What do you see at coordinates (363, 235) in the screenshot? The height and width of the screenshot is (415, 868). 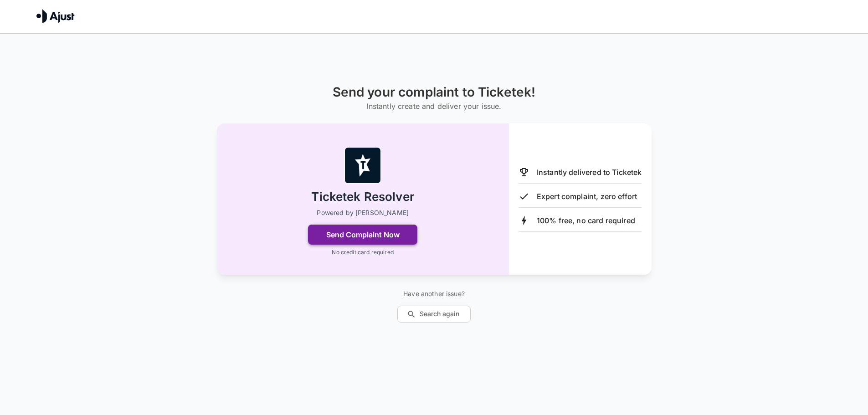 I see `button: Send Complaint Now` at bounding box center [363, 235].